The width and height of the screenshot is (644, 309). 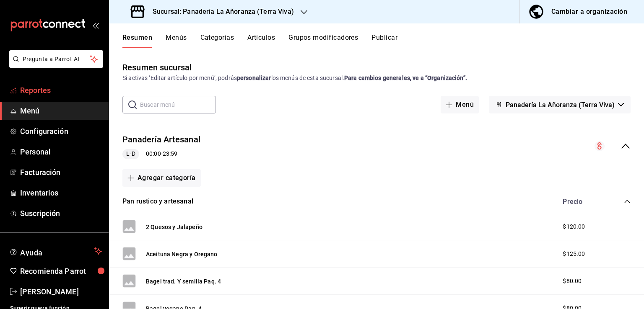 I want to click on span: $125.00, so click(x=574, y=254).